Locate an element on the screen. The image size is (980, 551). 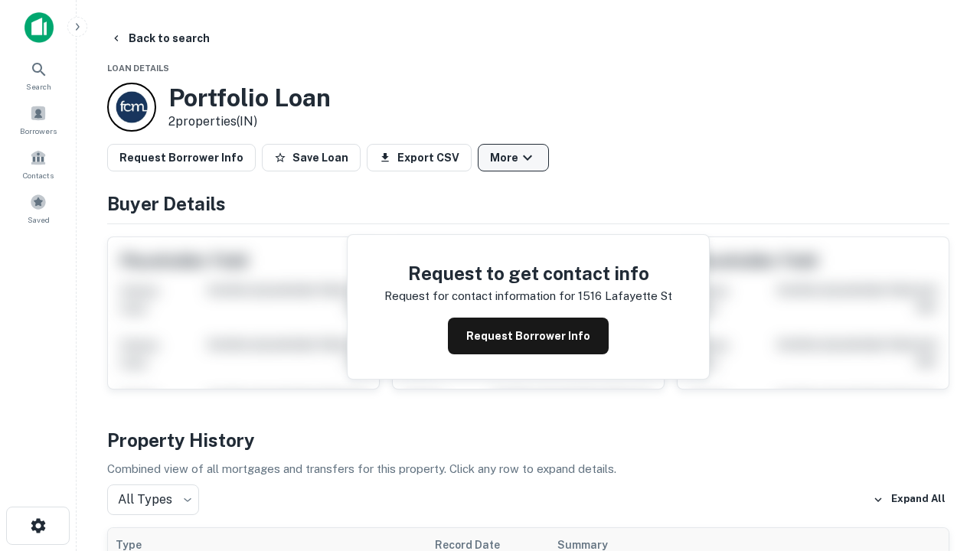
h3: Portfolio Loan is located at coordinates (250, 98).